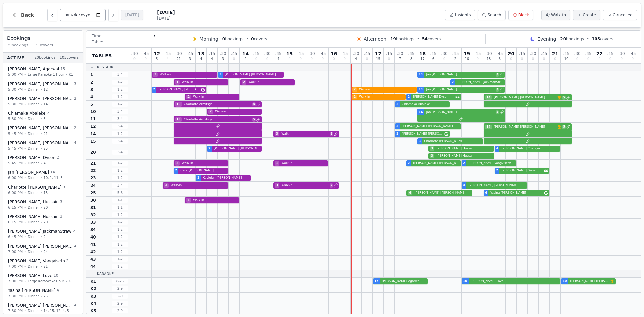 This screenshot has width=644, height=317. What do you see at coordinates (489, 59) in the screenshot?
I see `span: 18` at bounding box center [489, 59].